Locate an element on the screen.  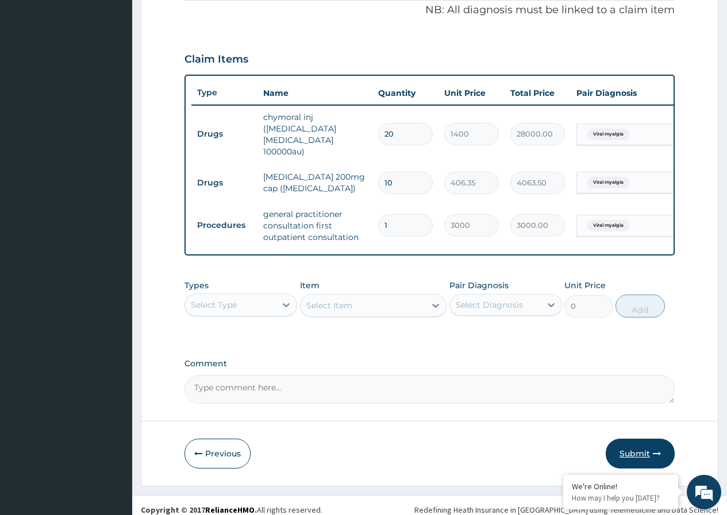
th: Quantity is located at coordinates (405, 93).